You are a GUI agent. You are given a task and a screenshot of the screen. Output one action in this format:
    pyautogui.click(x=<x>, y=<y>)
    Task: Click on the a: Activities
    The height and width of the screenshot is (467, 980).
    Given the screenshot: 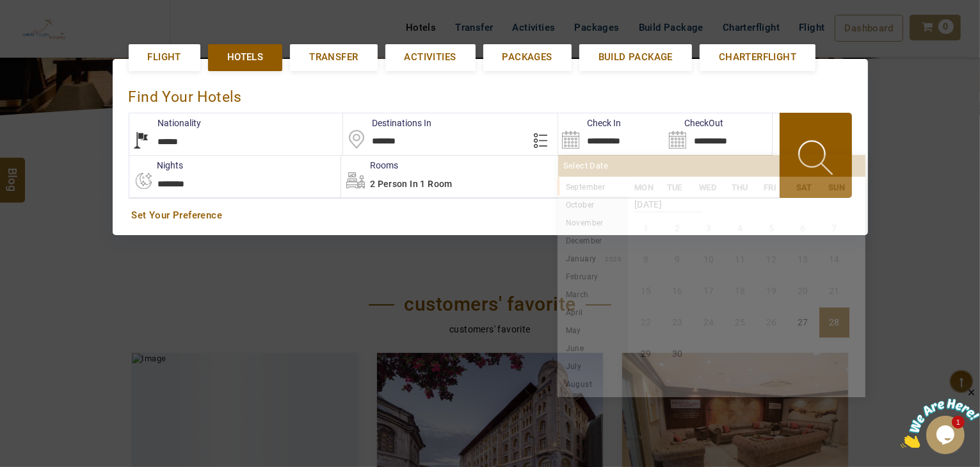 What is the action you would take?
    pyautogui.click(x=430, y=57)
    